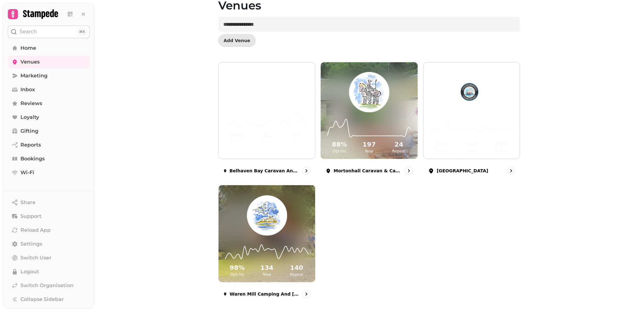  I want to click on a: Mortonhall Caravan & CampingMortonhall Caravan & Camping88%Opt-ins197New24RepeatMortonhall Carava..., so click(369, 121).